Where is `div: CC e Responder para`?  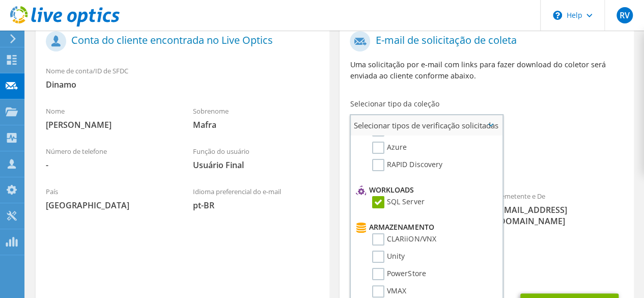 div: CC e Responder para is located at coordinates (486, 265).